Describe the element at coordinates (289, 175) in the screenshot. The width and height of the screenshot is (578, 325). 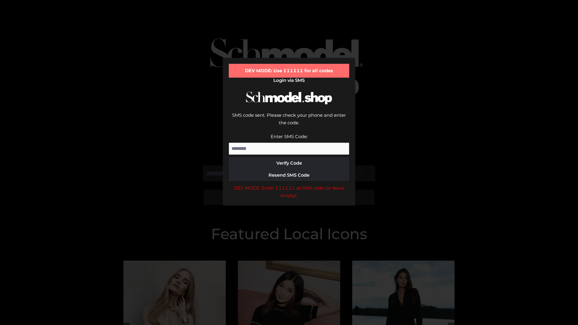
I see `button: Resend SMS Code` at that location.